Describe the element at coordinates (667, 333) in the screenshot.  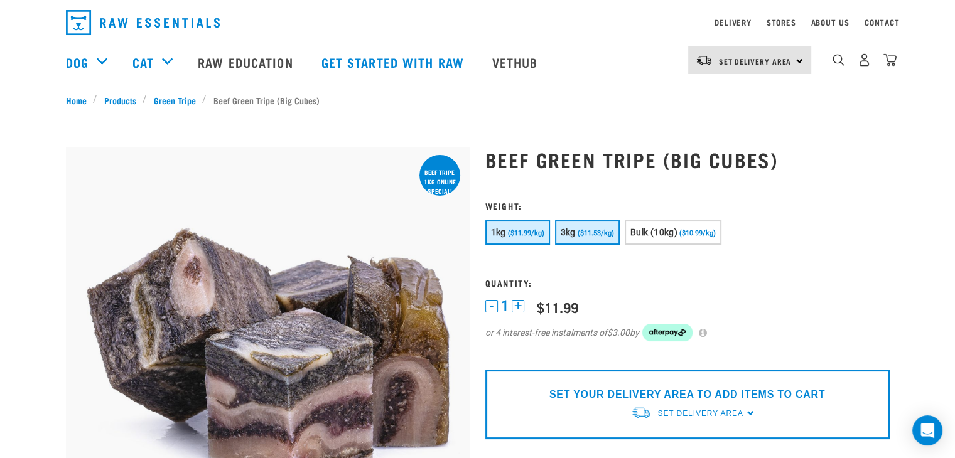
I see `img: Afterpay` at that location.